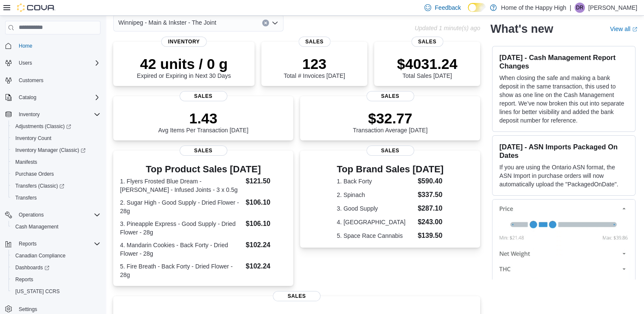  I want to click on input: Dark Mode, so click(477, 7).